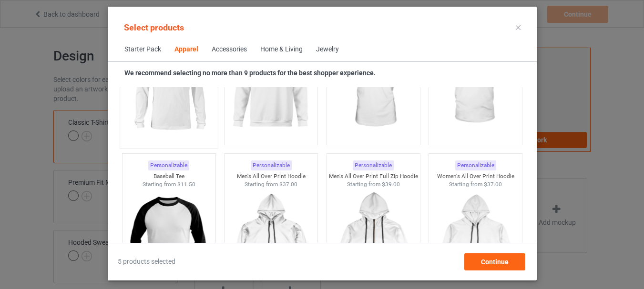  Describe the element at coordinates (327, 49) in the screenshot. I see `div: Jewelry` at that location.